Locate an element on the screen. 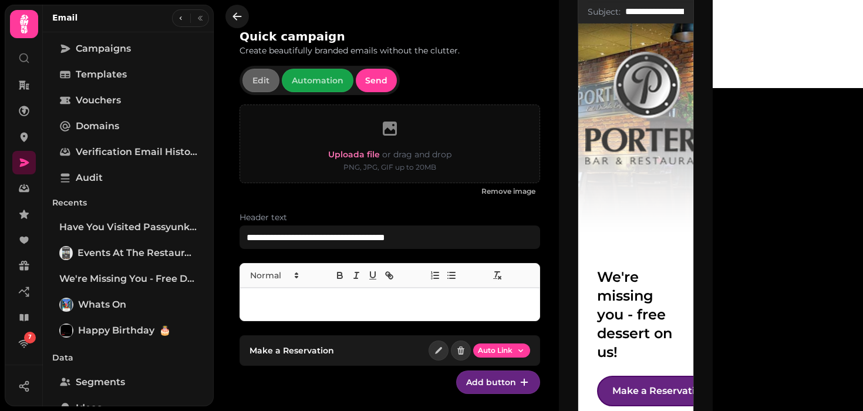 Image resolution: width=863 pixels, height=411 pixels. span: Segments is located at coordinates (100, 382).